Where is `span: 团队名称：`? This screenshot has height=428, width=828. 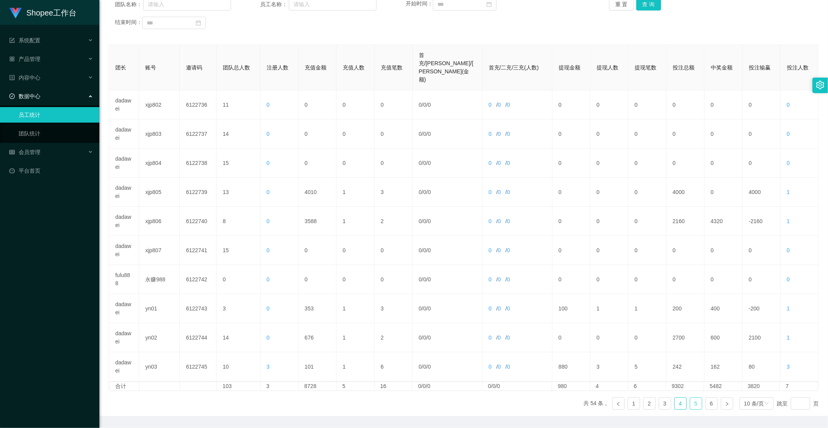
span: 团队名称： is located at coordinates (129, 4).